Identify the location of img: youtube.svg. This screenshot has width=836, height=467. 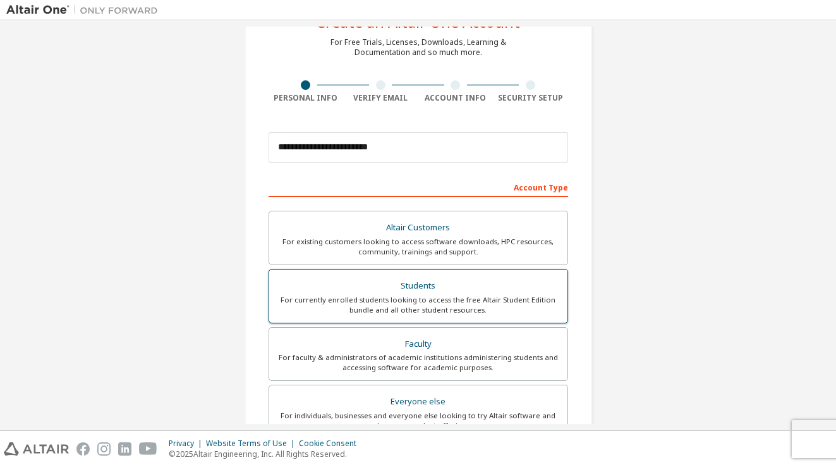
(148, 448).